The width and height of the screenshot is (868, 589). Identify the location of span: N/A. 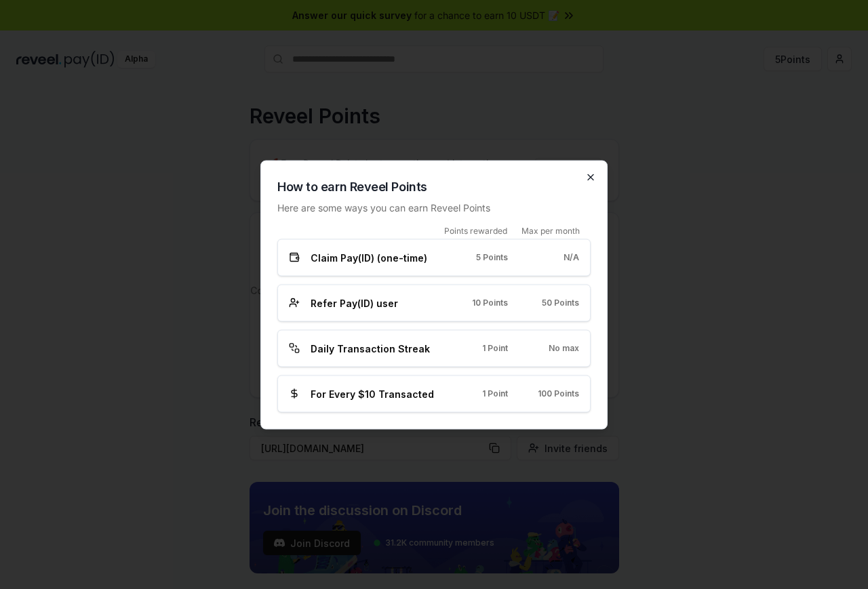
(571, 257).